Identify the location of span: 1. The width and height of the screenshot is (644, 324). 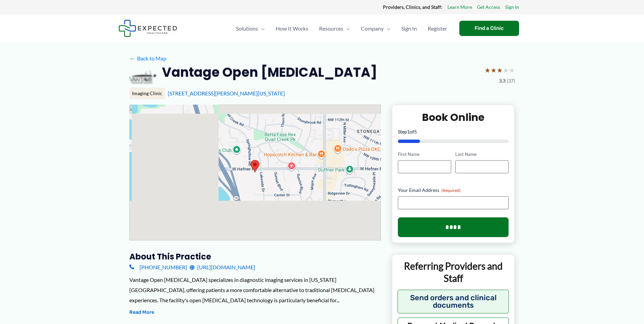
(408, 132).